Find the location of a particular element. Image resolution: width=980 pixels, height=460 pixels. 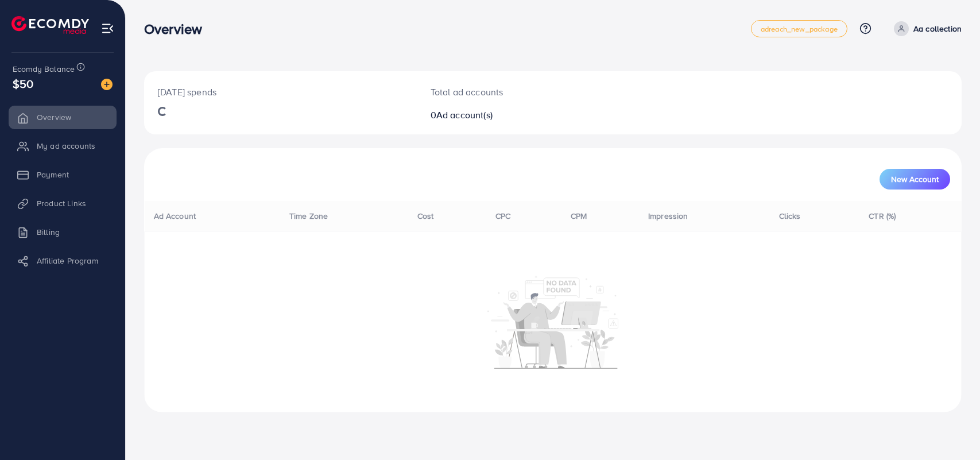

span: New Account is located at coordinates (915, 179).